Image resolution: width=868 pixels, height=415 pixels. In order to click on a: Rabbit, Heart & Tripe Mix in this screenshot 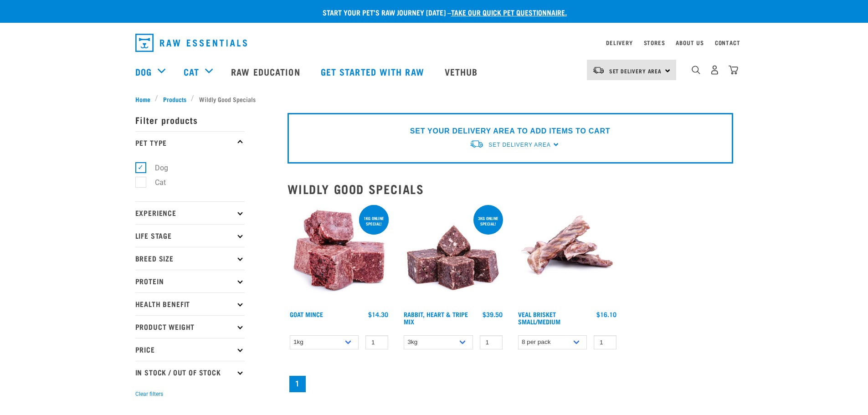, I will do `click(435, 317)`.